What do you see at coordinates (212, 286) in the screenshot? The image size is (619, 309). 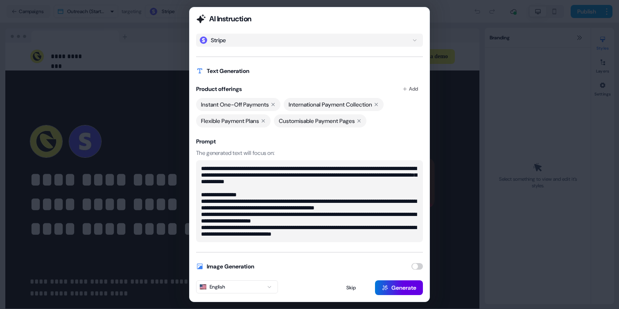 I see `div: English` at bounding box center [212, 286].